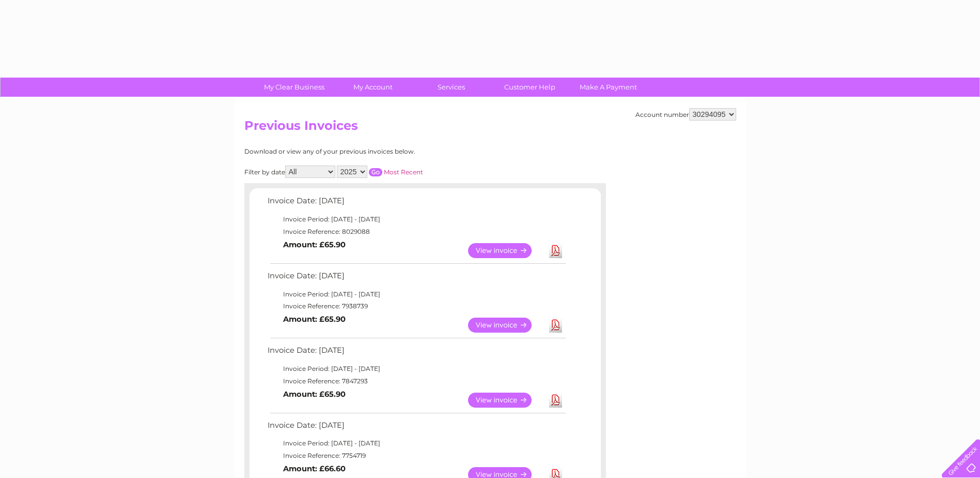 Image resolution: width=980 pixels, height=478 pixels. I want to click on a: Customer Help, so click(530, 87).